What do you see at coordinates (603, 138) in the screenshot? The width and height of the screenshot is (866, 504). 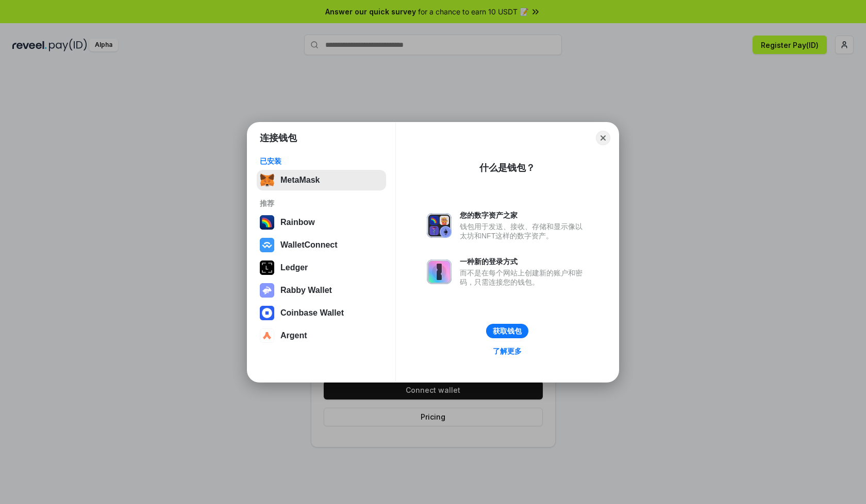 I see `button: Close` at bounding box center [603, 138].